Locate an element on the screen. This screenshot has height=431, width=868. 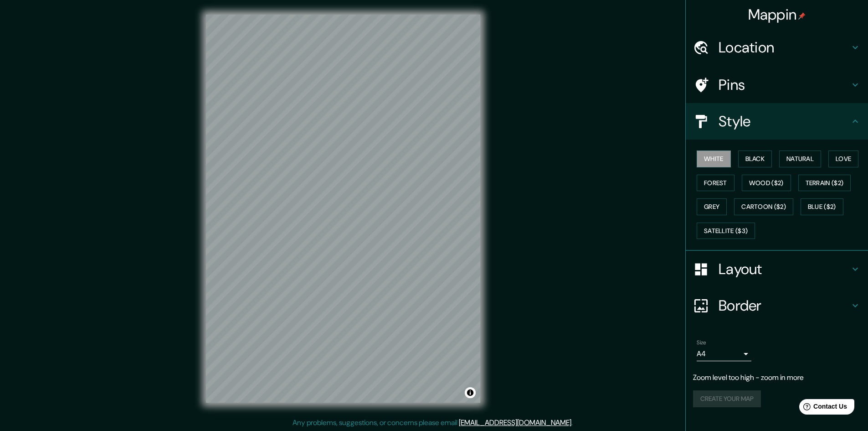
button: White is located at coordinates (713, 159).